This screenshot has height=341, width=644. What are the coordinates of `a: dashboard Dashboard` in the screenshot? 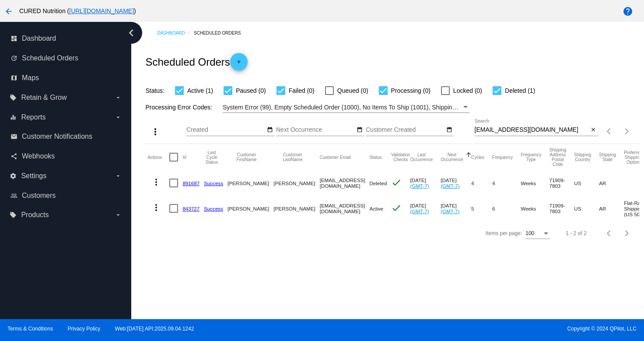 It's located at (66, 38).